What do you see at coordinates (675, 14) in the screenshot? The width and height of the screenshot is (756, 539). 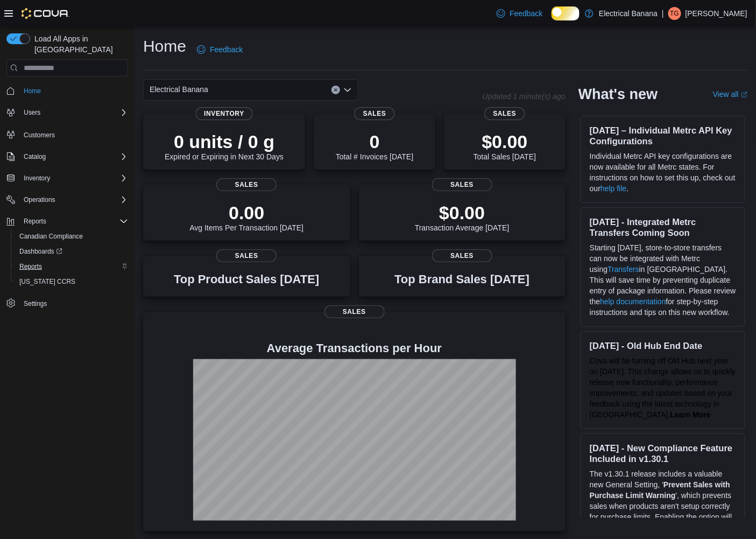 I see `span: TG` at bounding box center [675, 14].